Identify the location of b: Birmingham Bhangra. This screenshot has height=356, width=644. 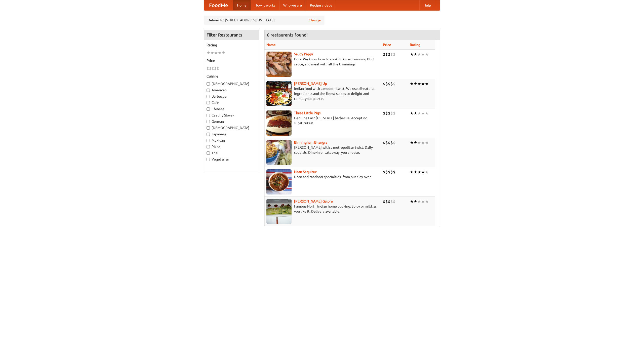
(311, 142).